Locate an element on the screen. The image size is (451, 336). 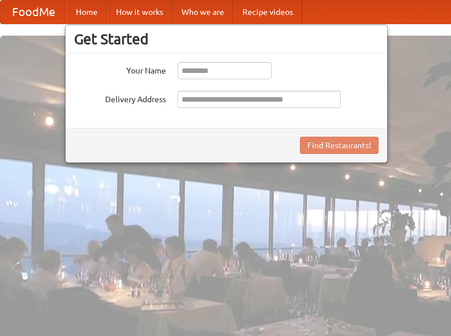
label: Delivery Address is located at coordinates (120, 98).